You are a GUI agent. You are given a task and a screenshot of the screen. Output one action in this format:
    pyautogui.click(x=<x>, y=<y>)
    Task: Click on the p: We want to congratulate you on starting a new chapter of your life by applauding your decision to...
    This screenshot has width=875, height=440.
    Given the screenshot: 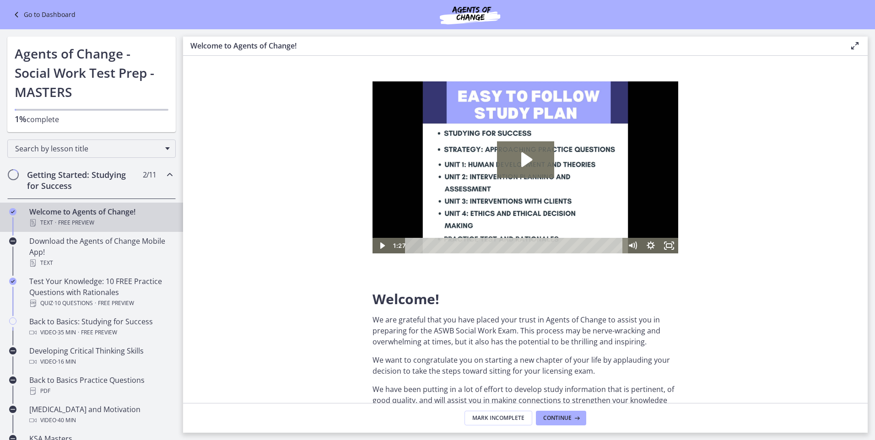 What is the action you would take?
    pyautogui.click(x=525, y=366)
    